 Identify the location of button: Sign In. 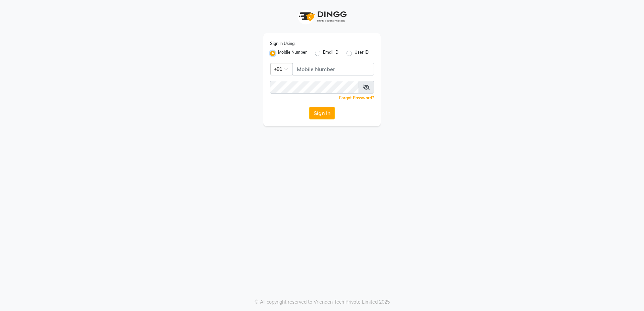
(322, 113).